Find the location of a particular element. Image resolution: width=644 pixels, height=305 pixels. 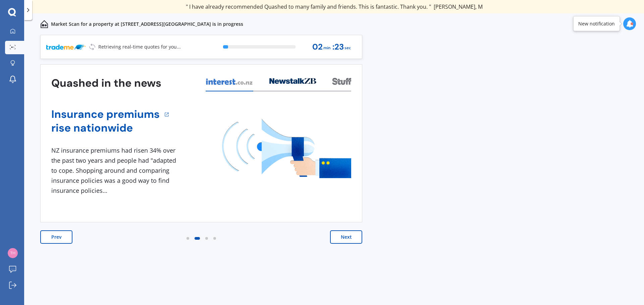

h4: Insurance premiums is located at coordinates (105, 114).